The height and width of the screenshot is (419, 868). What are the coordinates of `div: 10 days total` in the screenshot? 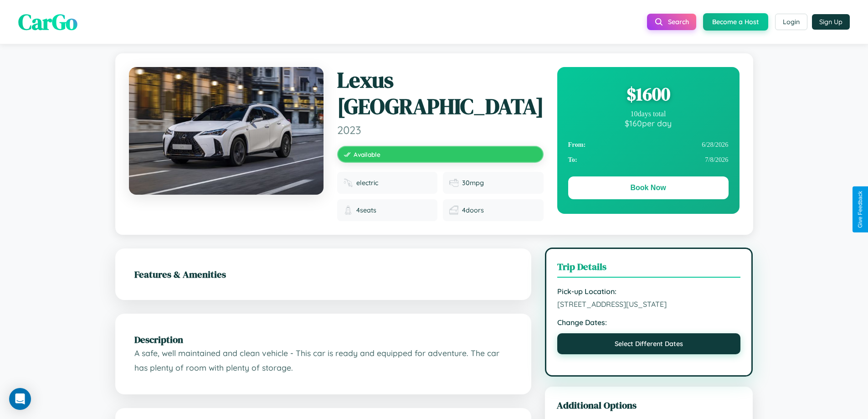 It's located at (648, 114).